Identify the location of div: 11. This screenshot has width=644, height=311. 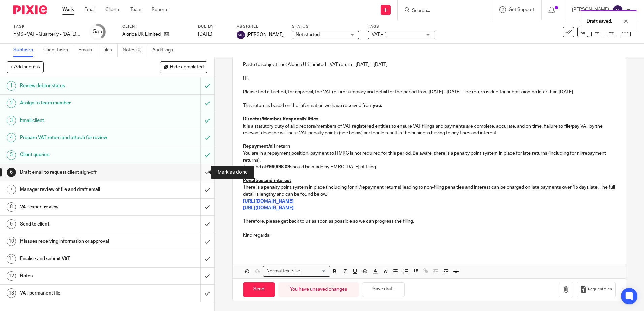
(11, 259).